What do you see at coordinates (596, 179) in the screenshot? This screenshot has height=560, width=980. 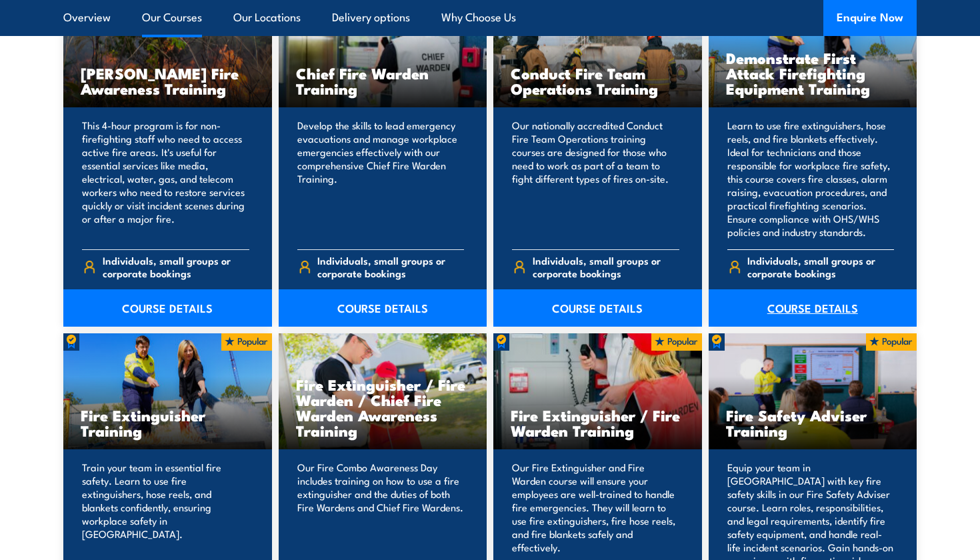 I see `p: Our nationally accredited Conduct Fire Team Operations training courses are designed for those wh...` at bounding box center [596, 179].